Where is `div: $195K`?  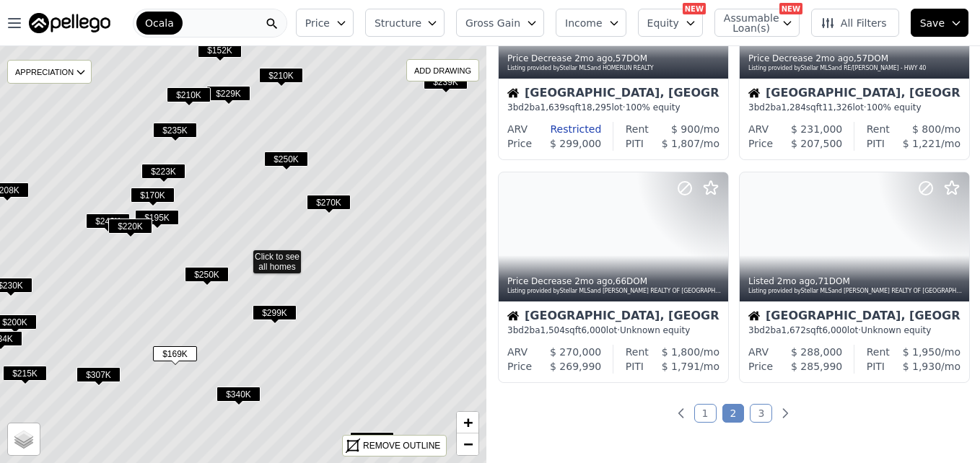 div: $195K is located at coordinates (156, 220).